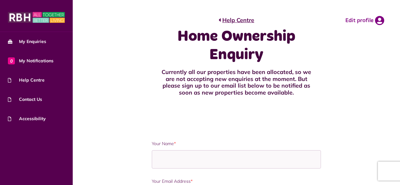 This screenshot has height=185, width=400. I want to click on span: 0, so click(11, 61).